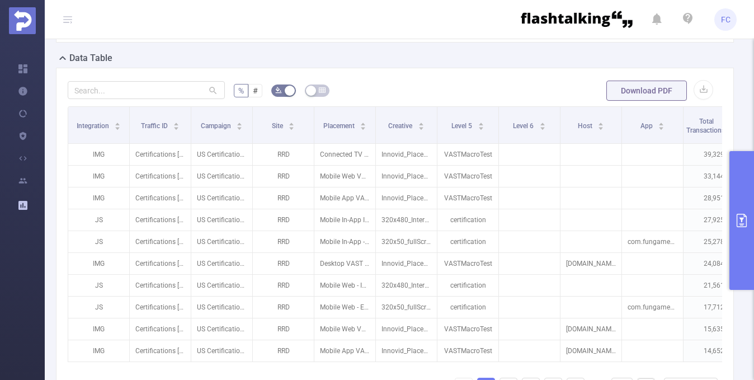  What do you see at coordinates (146, 90) in the screenshot?
I see `input: Search...` at bounding box center [146, 90].